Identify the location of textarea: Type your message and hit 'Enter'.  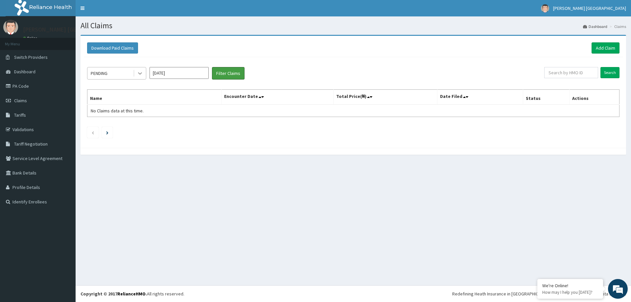
(64, 191).